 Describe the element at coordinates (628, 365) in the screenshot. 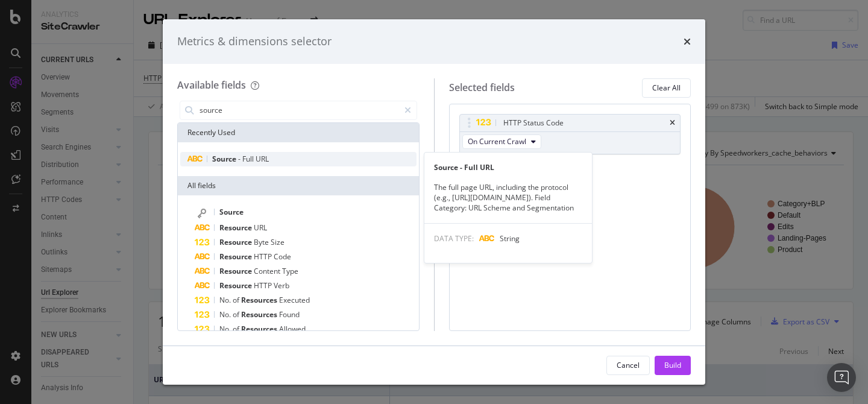

I see `button: Cancel` at that location.